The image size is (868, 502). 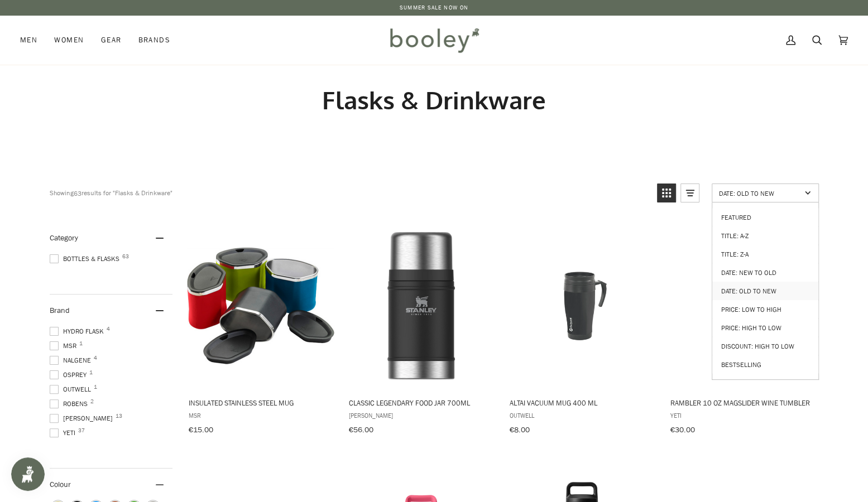 What do you see at coordinates (765, 272) in the screenshot?
I see `a: Date: New to Old` at bounding box center [765, 272].